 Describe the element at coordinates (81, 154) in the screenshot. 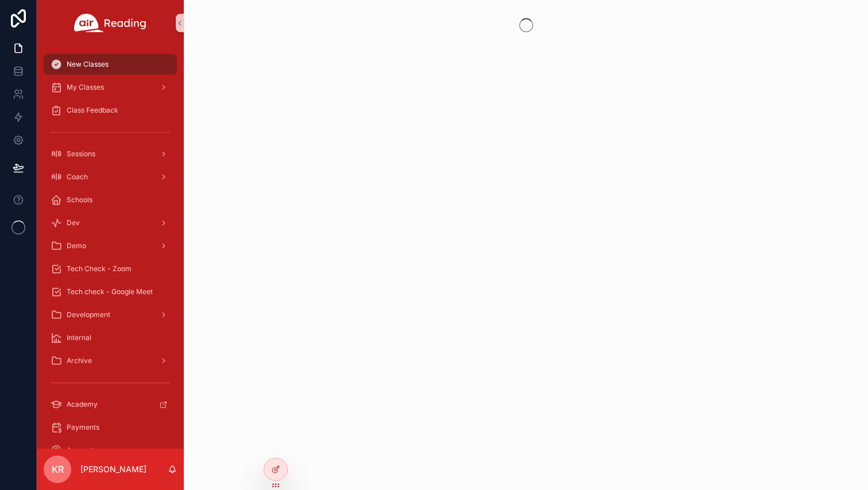

I see `span: Sessions` at that location.